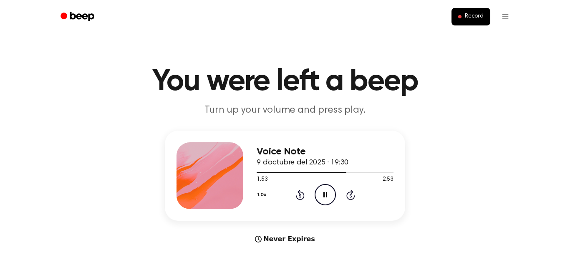 The width and height of the screenshot is (570, 270). What do you see at coordinates (285, 110) in the screenshot?
I see `p: Turn up your volume and press play.` at bounding box center [285, 110].